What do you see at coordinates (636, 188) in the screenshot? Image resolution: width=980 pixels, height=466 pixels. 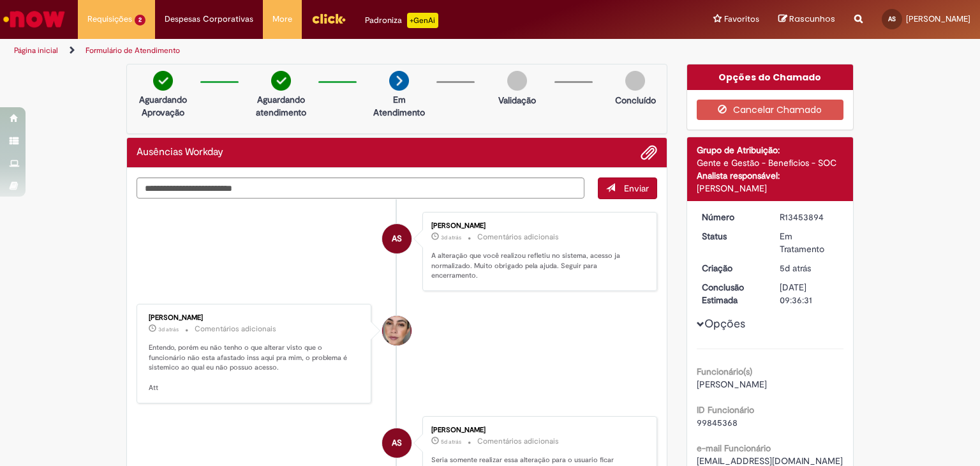 I see `span: Enviar` at bounding box center [636, 188].